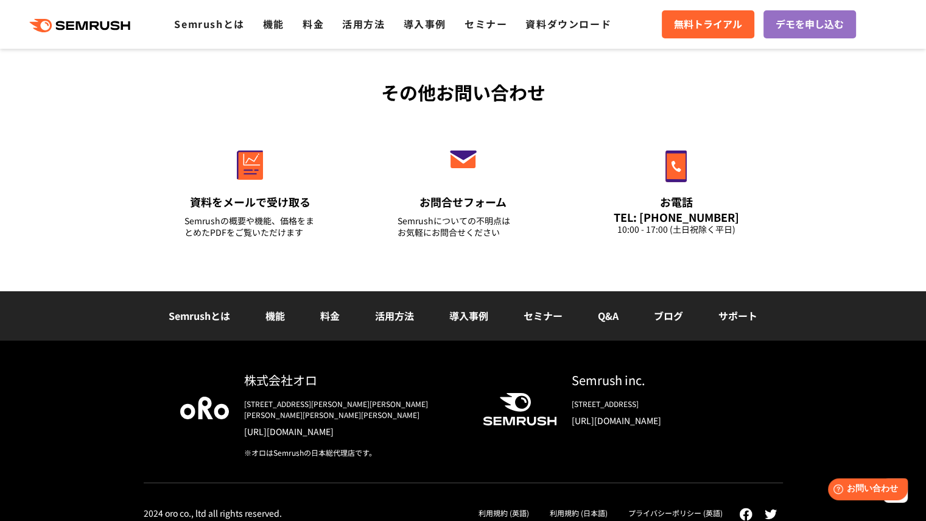 This screenshot has height=521, width=926. I want to click on img: oro company, so click(205, 407).